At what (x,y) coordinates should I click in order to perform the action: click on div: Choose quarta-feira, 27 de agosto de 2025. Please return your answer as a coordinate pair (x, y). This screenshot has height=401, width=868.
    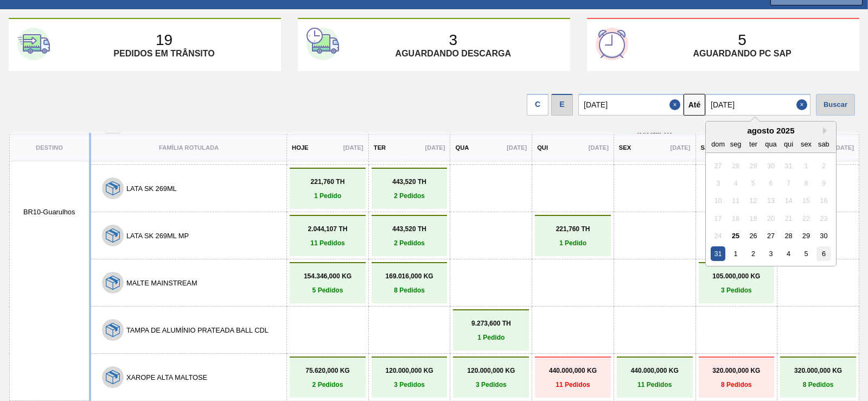
    Looking at the image, I should click on (771, 236).